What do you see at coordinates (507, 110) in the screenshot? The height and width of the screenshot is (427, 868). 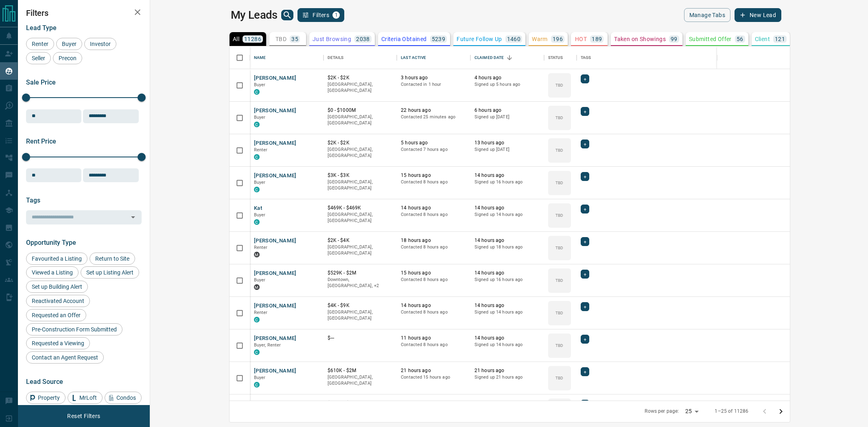 I see `p: 6 hours ago` at bounding box center [507, 110].